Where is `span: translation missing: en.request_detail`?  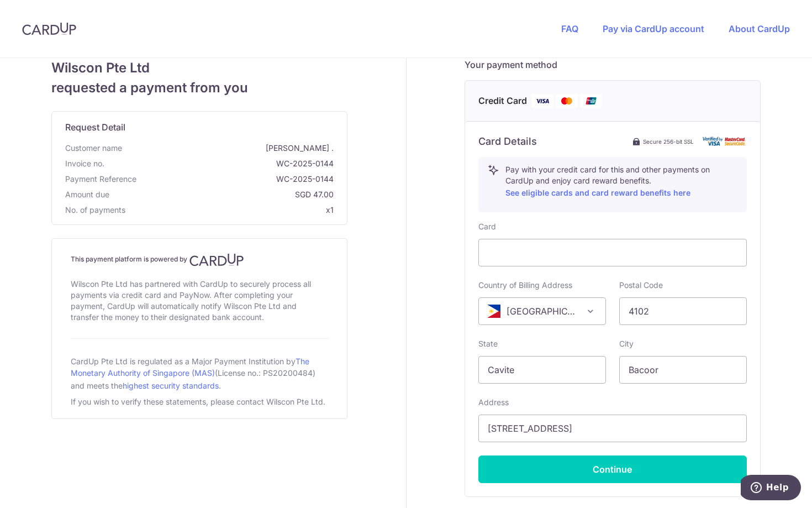
span: translation missing: en.request_detail is located at coordinates (95, 127).